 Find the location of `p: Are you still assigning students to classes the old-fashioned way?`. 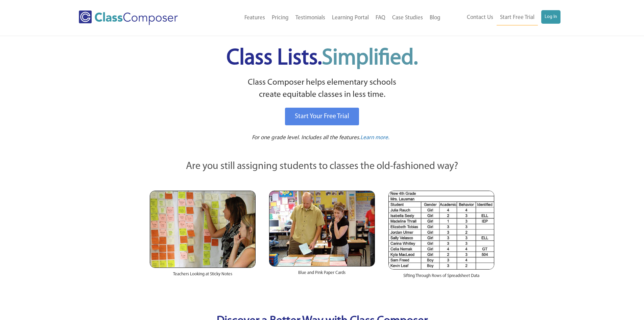

p: Are you still assigning students to classes the old-fashioned way? is located at coordinates (322, 166).